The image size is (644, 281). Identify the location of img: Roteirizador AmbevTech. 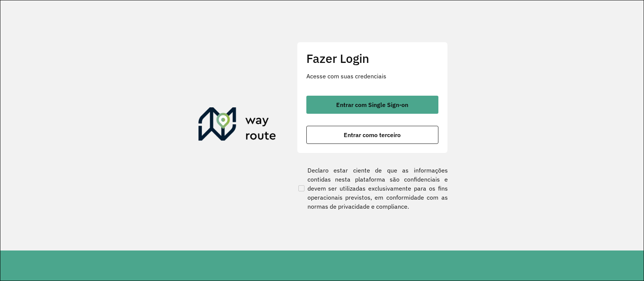
(237, 125).